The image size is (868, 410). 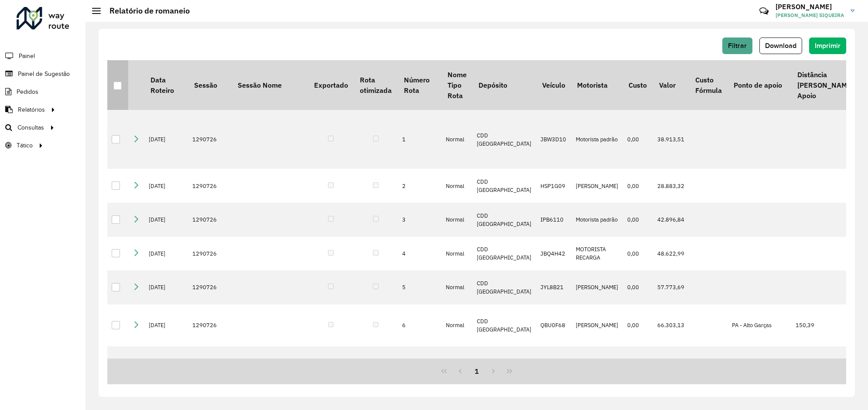 What do you see at coordinates (671, 254) in the screenshot?
I see `td: 48.622,99` at bounding box center [671, 254].